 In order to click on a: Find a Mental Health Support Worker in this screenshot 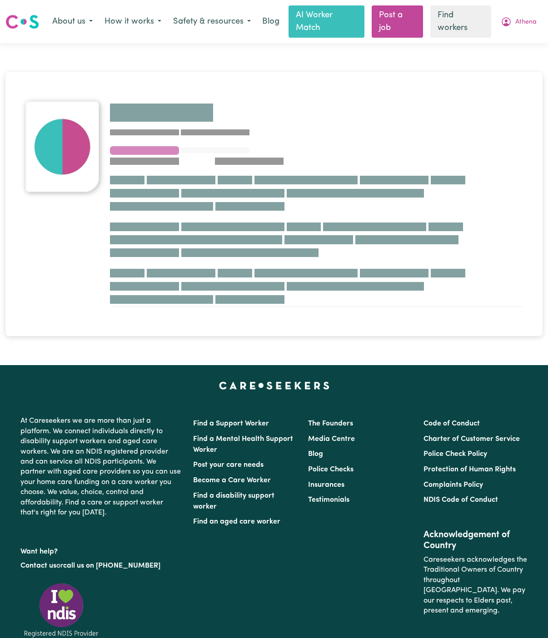, I will do `click(243, 445)`.